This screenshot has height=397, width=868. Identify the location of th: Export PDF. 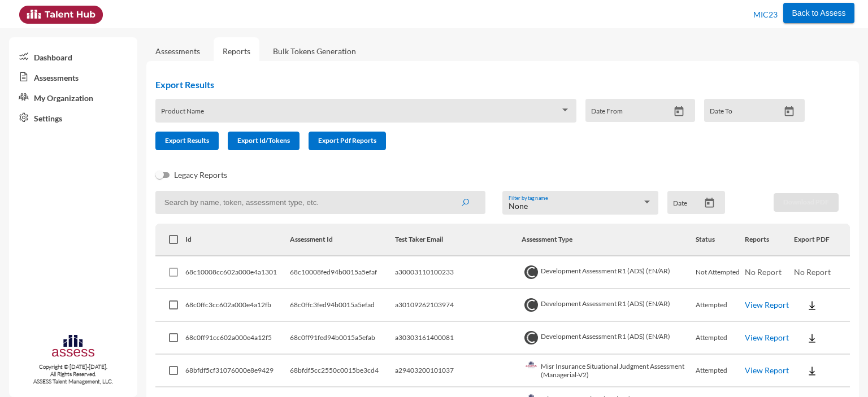
(822, 240).